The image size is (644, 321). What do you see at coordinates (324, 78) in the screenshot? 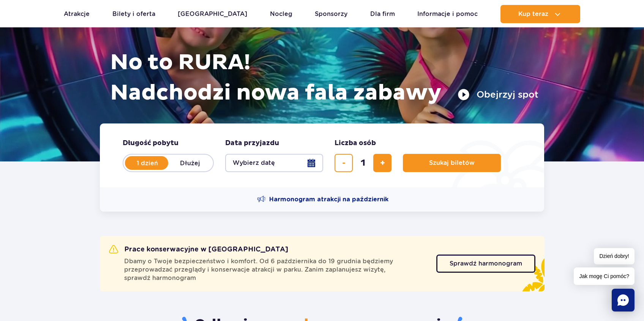
I see `h1: No to RURA! Nadchodzi nowa fala zabawy` at bounding box center [324, 78].